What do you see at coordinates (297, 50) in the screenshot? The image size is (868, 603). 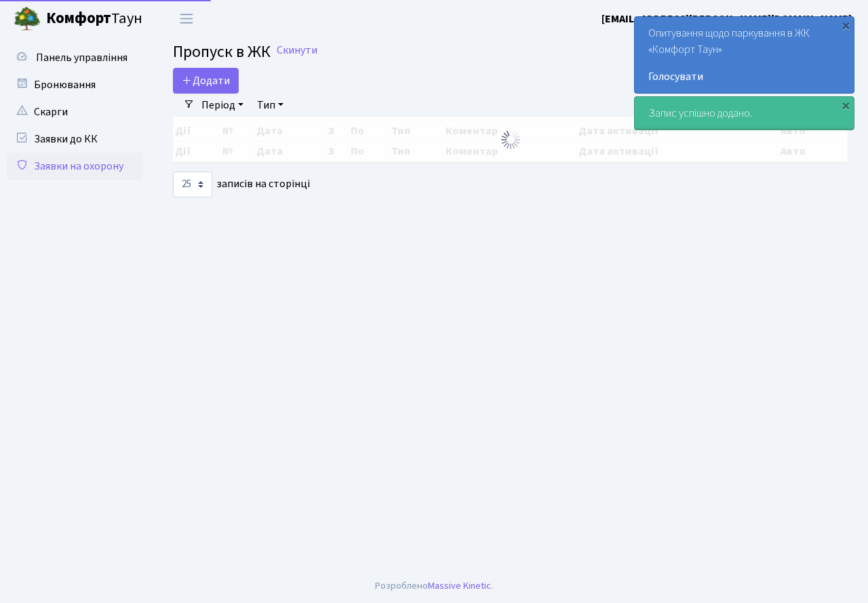 I see `a: Скинути` at bounding box center [297, 50].